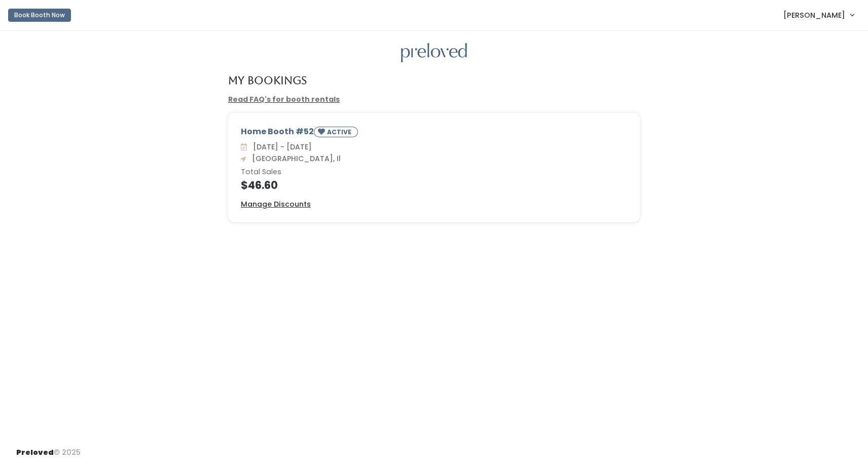 The width and height of the screenshot is (868, 466). Describe the element at coordinates (434, 185) in the screenshot. I see `h4: $46.60` at that location.